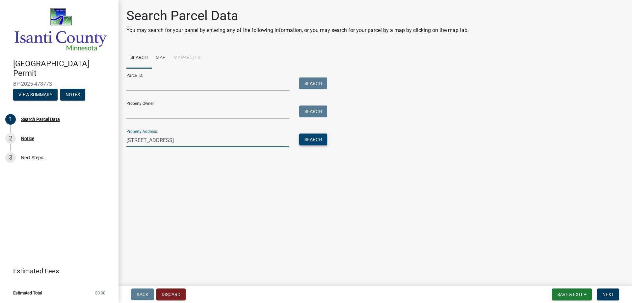 This screenshot has width=632, height=303. Describe the element at coordinates (298, 30) in the screenshot. I see `p: You may search for your parcel by entering any of the following information, or you may search fo...` at that location.